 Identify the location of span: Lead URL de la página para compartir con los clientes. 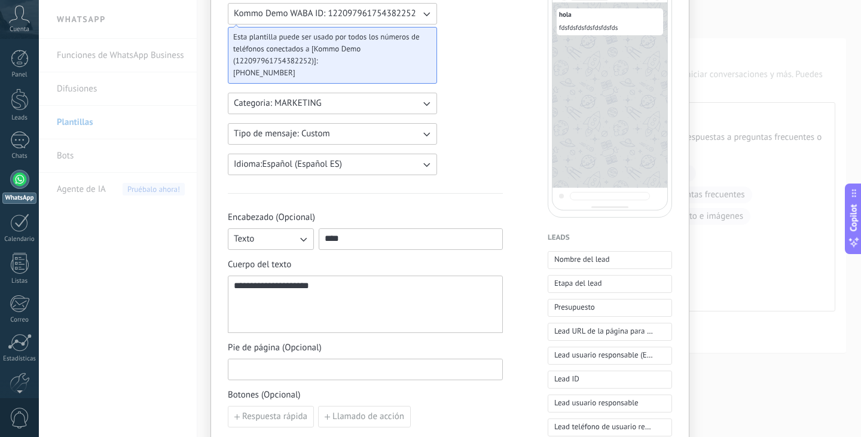
(603, 331).